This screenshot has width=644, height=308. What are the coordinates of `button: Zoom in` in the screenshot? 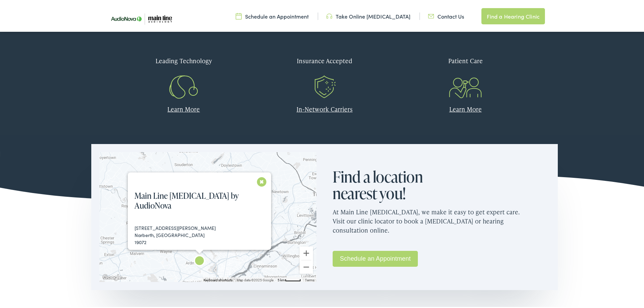 It's located at (306, 252).